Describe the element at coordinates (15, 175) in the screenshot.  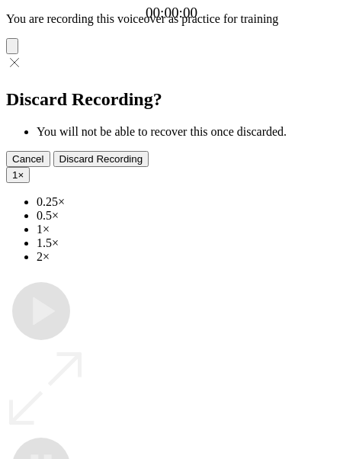
I see `span: 1` at that location.